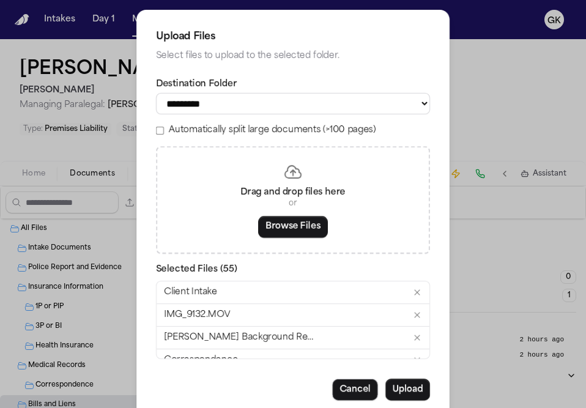 Image resolution: width=586 pixels, height=408 pixels. Describe the element at coordinates (293, 56) in the screenshot. I see `p: Select files to upload to the selected folder.` at that location.